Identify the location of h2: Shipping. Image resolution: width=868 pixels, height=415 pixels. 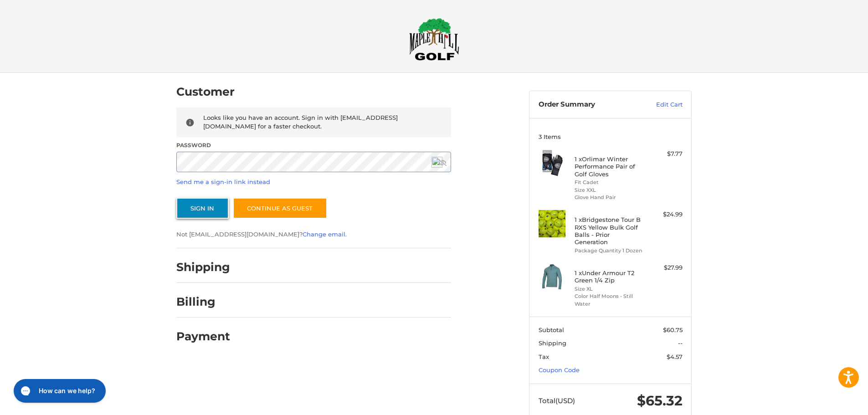
(203, 267).